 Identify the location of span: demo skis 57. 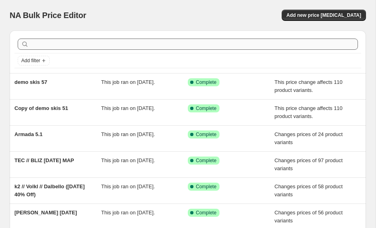
(31, 82).